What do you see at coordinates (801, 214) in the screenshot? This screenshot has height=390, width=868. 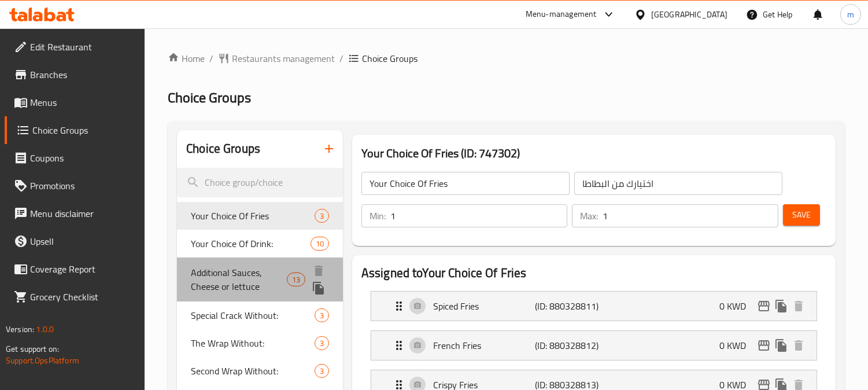 I see `button: Save` at bounding box center [801, 214].